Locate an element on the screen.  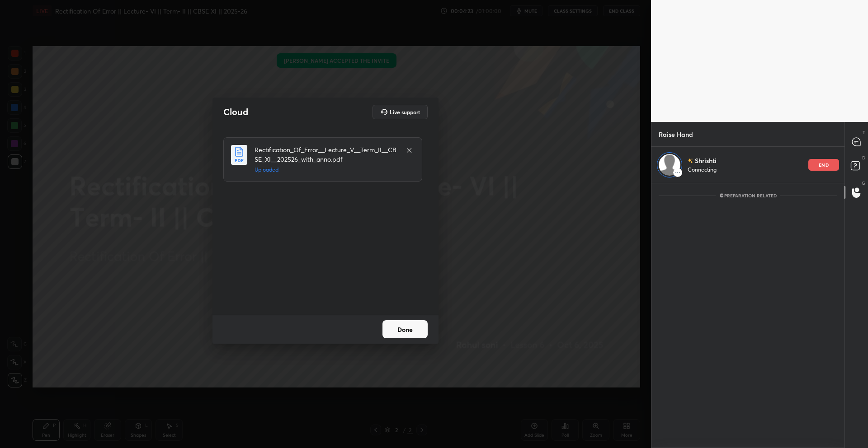
p: Connecting is located at coordinates (703, 169).